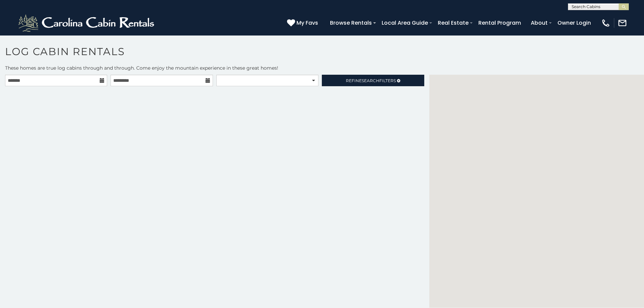 Image resolution: width=644 pixels, height=308 pixels. Describe the element at coordinates (371, 80) in the screenshot. I see `span: Refine Filters` at that location.